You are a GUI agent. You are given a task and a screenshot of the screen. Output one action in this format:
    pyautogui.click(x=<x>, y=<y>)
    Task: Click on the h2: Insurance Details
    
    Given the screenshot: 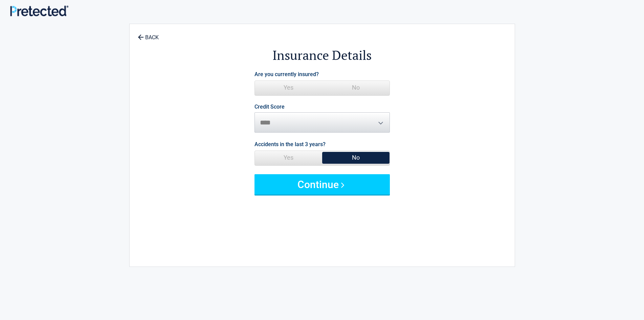 What is the action you would take?
    pyautogui.click(x=322, y=55)
    